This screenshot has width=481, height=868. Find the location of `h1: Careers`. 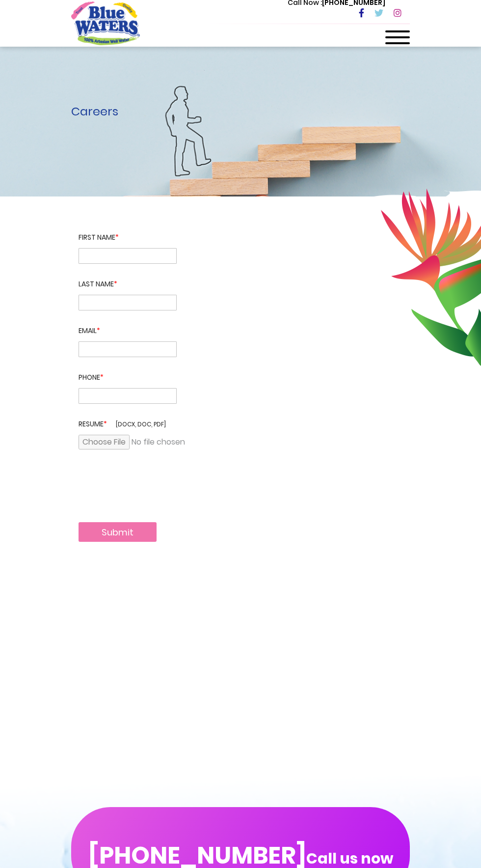

h1: Careers is located at coordinates (240, 112).